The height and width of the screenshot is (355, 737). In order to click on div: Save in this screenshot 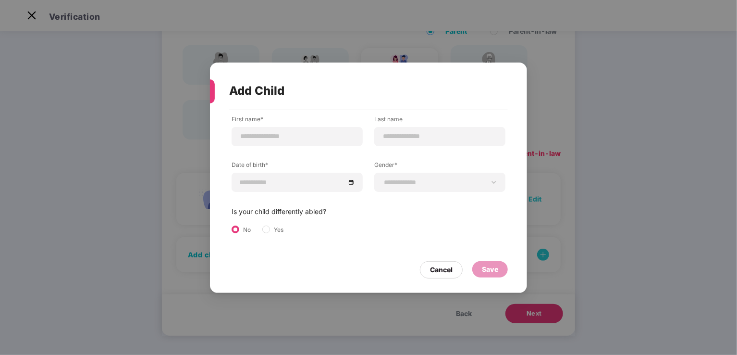, I will do `click(490, 269)`.